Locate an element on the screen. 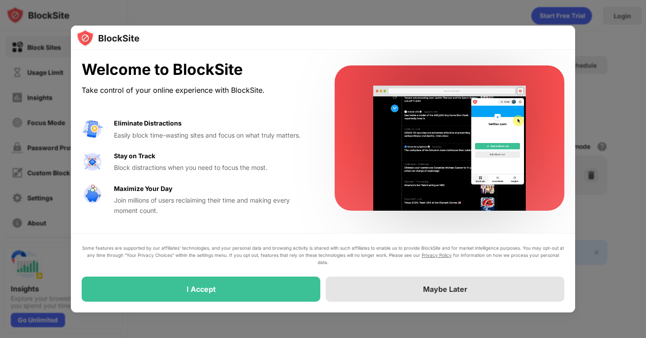 The height and width of the screenshot is (338, 646). div: Maximize Your Day is located at coordinates (143, 189).